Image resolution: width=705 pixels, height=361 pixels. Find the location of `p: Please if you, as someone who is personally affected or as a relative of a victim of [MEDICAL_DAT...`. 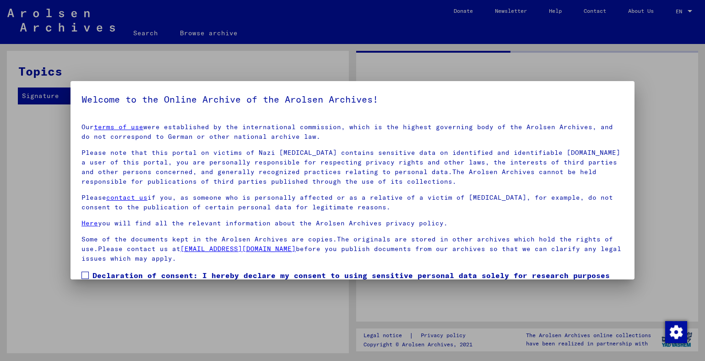

p: Please if you, as someone who is personally affected or as a relative of a victim of [MEDICAL_DAT... is located at coordinates (352, 202).